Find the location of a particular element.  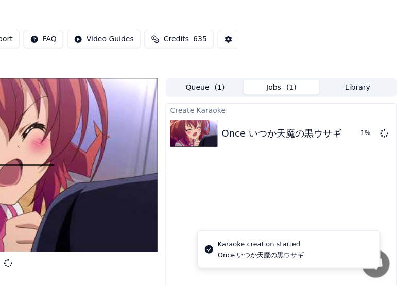

button: Library is located at coordinates (358, 87).